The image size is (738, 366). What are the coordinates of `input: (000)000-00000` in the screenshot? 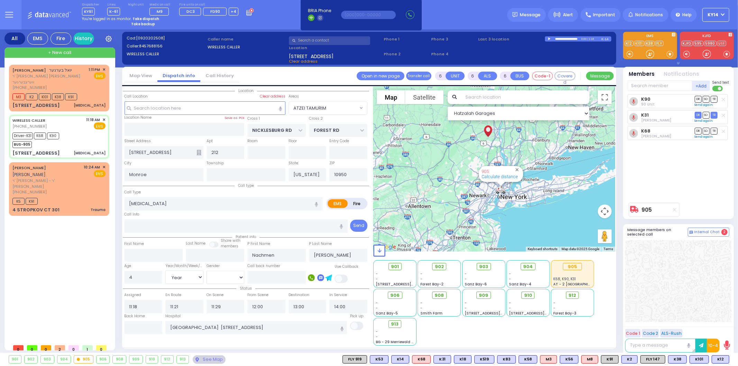 It's located at (368, 15).